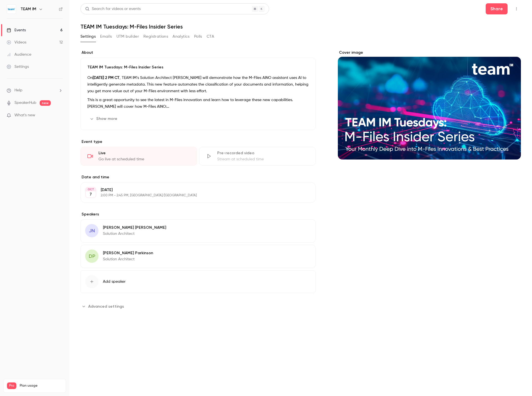  I want to click on label: Cover image, so click(429, 53).